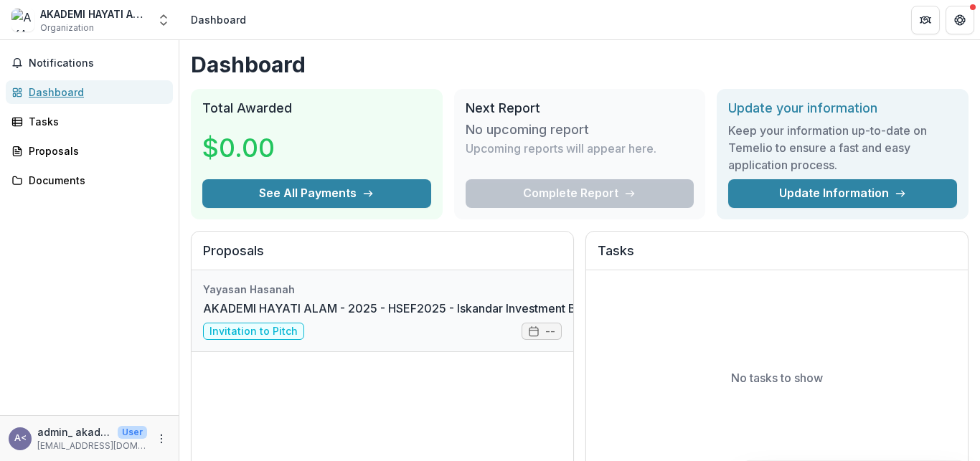 The width and height of the screenshot is (980, 461). I want to click on div: Tasks, so click(95, 121).